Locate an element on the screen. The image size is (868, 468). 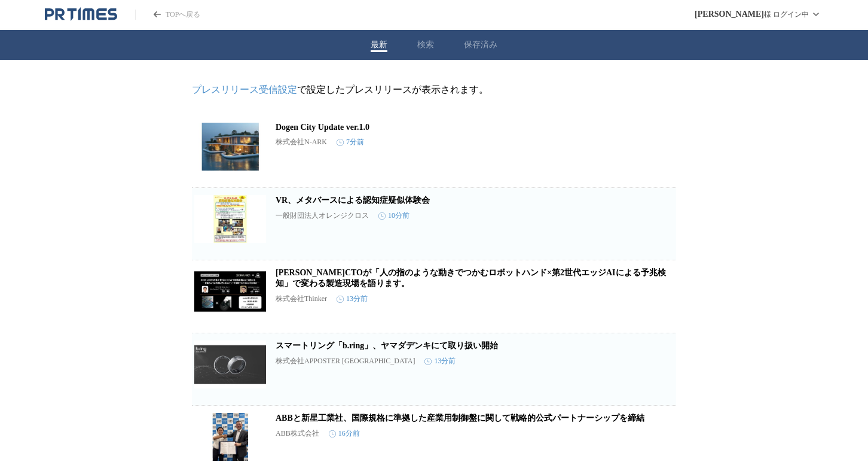
a: プレスリリース受信設定 is located at coordinates (245, 89).